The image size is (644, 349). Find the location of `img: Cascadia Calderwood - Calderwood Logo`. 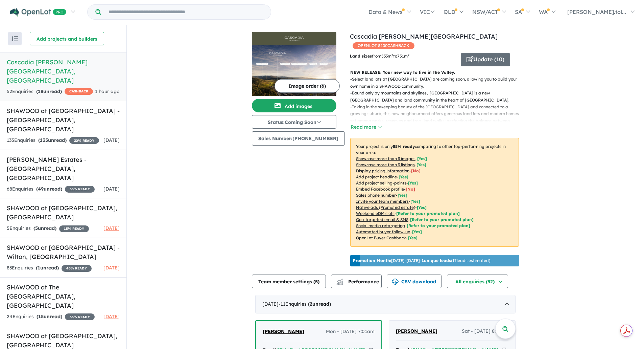

img: Cascadia Calderwood - Calderwood Logo is located at coordinates (294, 39).